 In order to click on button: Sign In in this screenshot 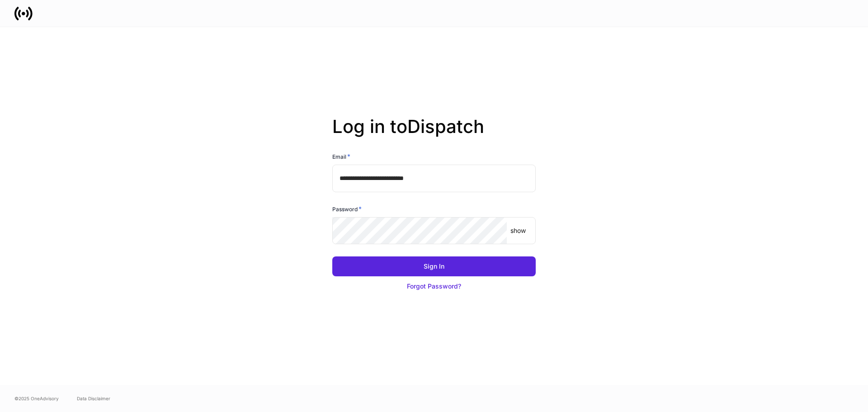, I will do `click(434, 266)`.